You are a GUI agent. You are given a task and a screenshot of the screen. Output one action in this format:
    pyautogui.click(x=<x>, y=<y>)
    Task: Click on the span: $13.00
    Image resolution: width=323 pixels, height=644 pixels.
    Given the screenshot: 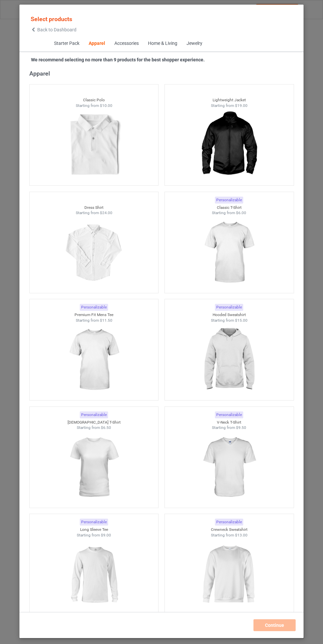 What is the action you would take?
    pyautogui.click(x=241, y=535)
    